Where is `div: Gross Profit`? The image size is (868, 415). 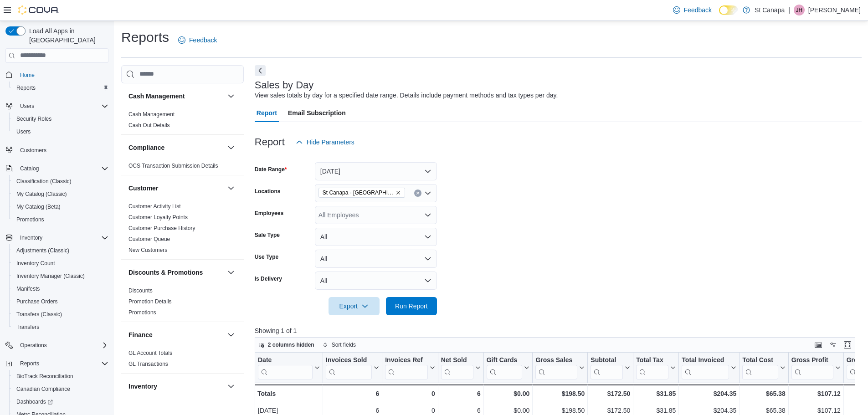 div: Gross Profit is located at coordinates (813, 360).